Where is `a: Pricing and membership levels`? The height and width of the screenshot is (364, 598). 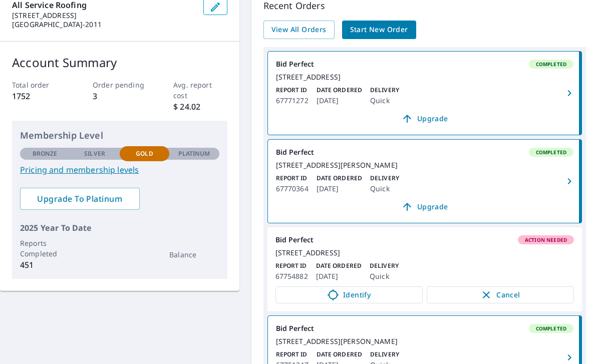
a: Pricing and membership levels is located at coordinates (120, 170).